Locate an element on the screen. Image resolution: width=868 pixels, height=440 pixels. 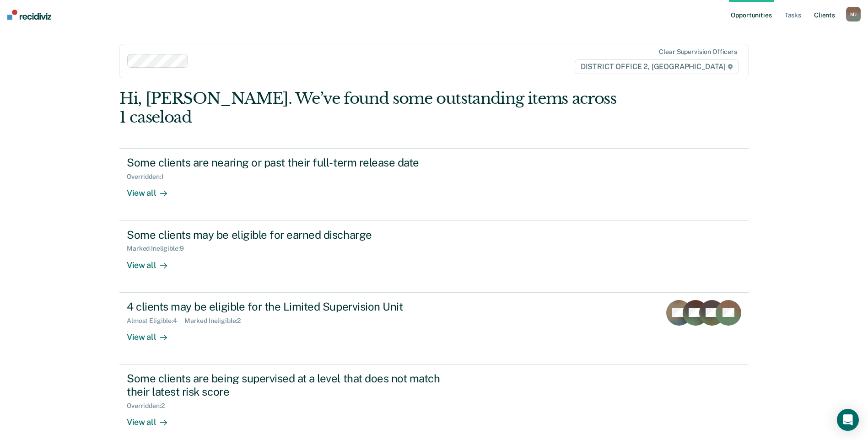
div: Marked Ineligible : 9 is located at coordinates (158, 249).